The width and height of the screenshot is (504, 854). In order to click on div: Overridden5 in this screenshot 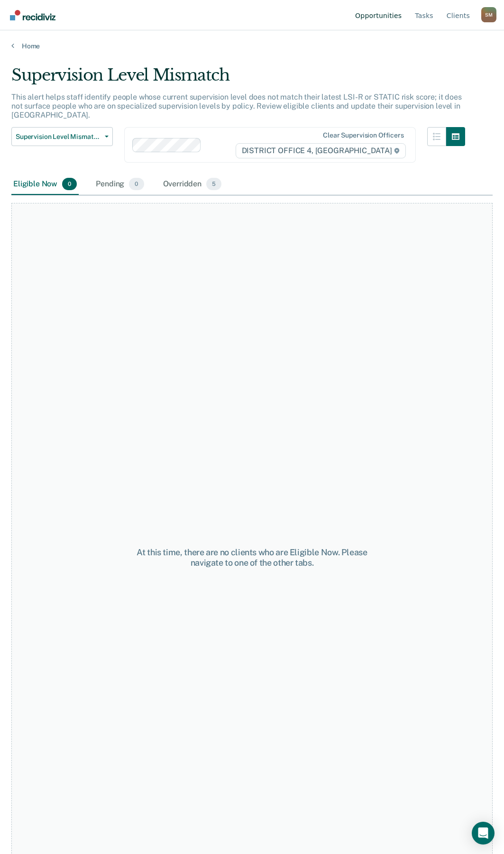, I will do `click(192, 185)`.